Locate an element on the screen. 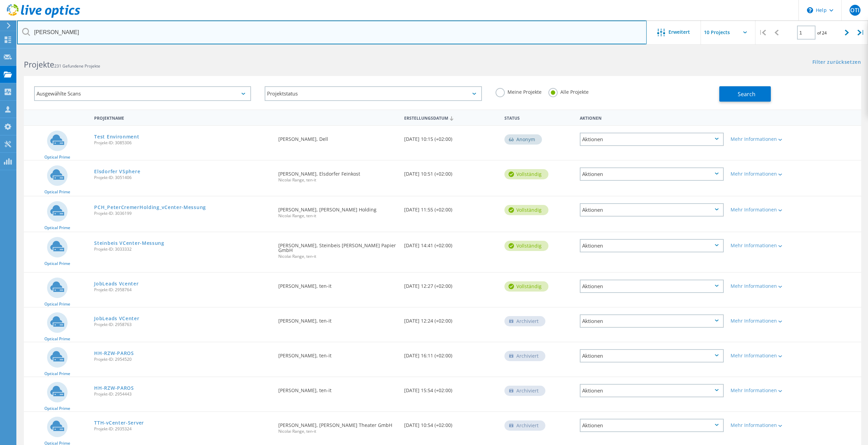  button: Search is located at coordinates (745, 94).